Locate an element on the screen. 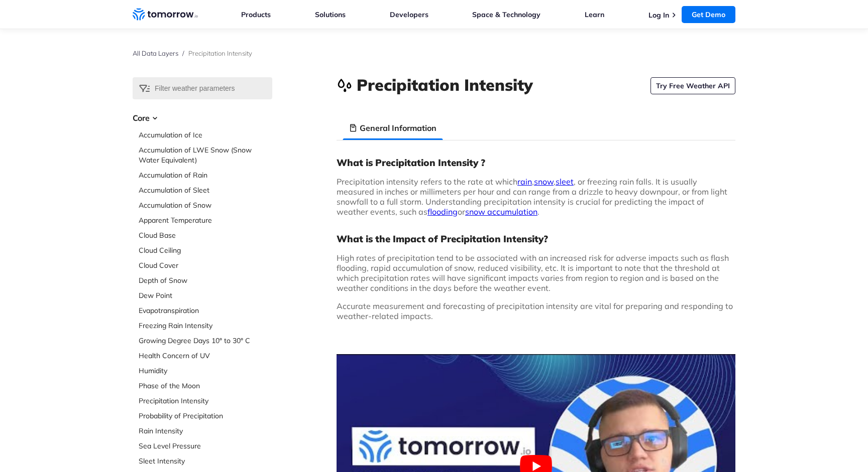 The width and height of the screenshot is (868, 472). a: Humidity is located at coordinates (206, 371).